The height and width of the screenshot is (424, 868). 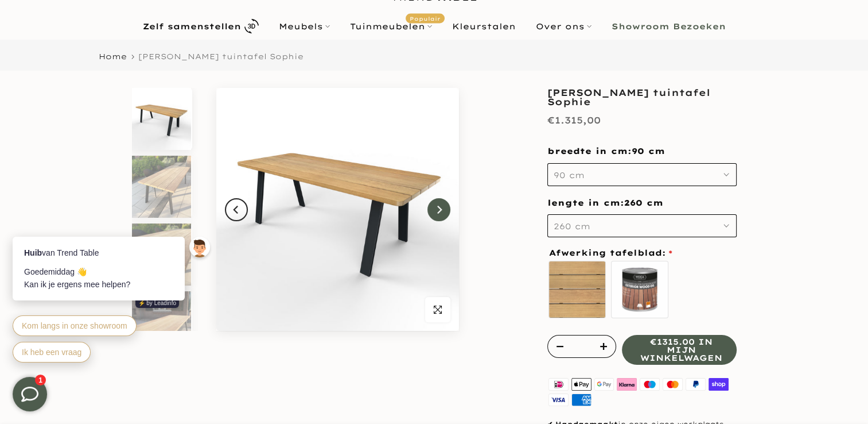 What do you see at coordinates (50, 171) in the screenshot?
I see `span: Ik heb een vraag` at bounding box center [50, 171].